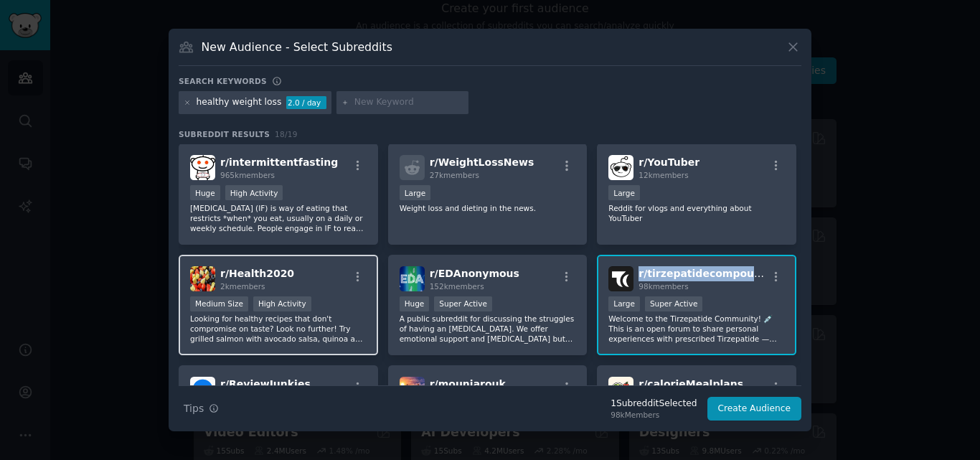 The width and height of the screenshot is (980, 460). I want to click on span: Subreddit Results, so click(224, 134).